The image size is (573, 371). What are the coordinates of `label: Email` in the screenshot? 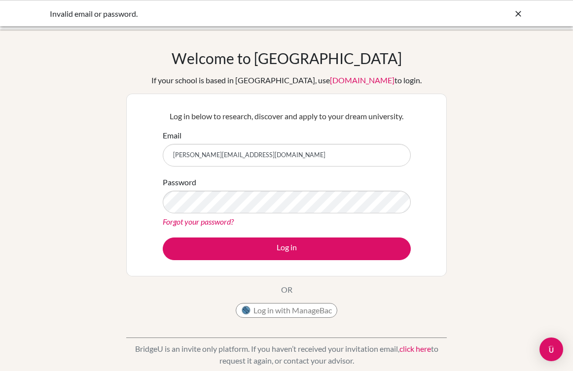 It's located at (172, 136).